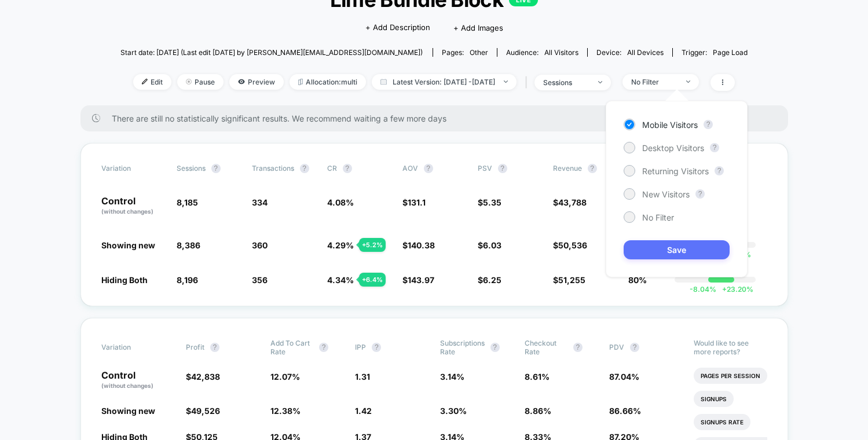 Image resolution: width=868 pixels, height=440 pixels. I want to click on div: No Filter, so click(654, 81).